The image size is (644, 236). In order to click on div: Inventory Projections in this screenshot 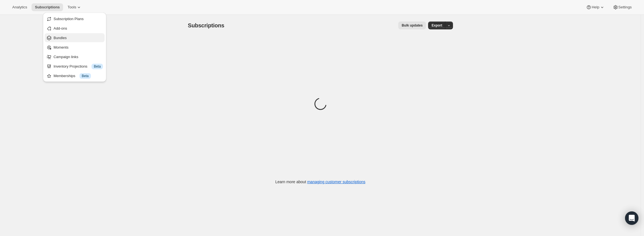, I will do `click(78, 67)`.